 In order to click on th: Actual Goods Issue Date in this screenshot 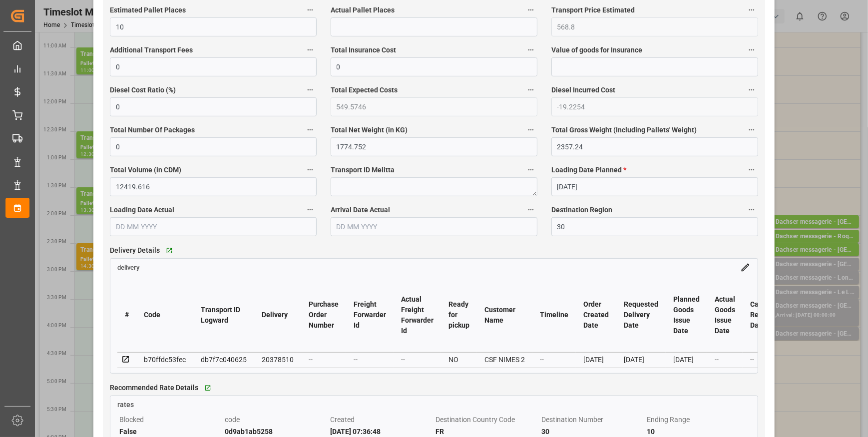, I will do `click(725, 315)`.